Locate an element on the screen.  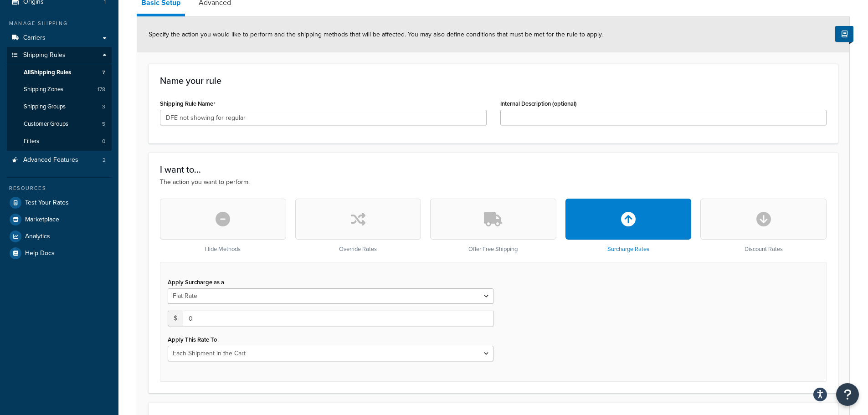
span: Analytics is located at coordinates (37, 237).